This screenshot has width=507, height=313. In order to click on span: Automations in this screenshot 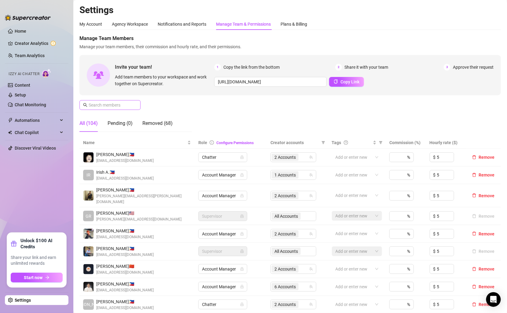, I will do `click(36, 120)`.